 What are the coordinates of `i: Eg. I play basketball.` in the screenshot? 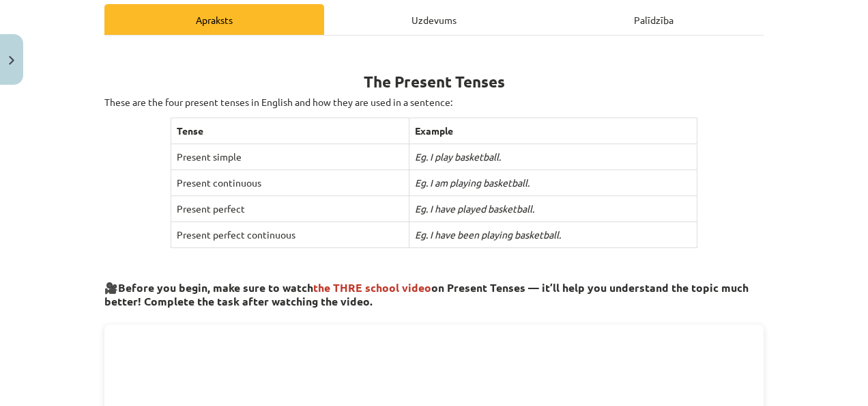 It's located at (458, 156).